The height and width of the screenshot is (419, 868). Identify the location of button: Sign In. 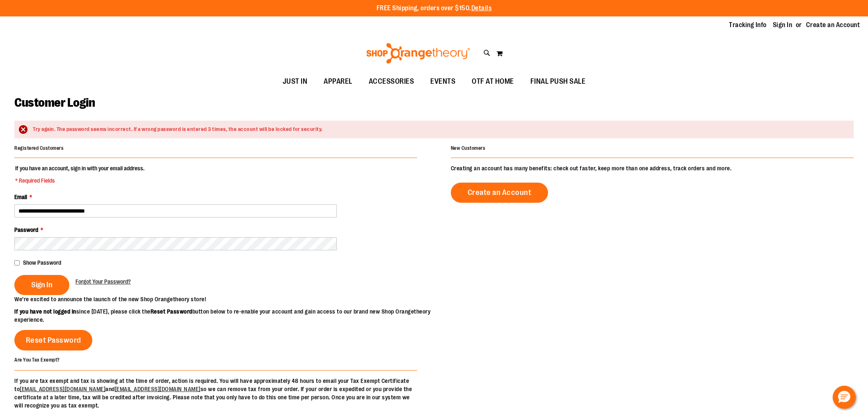
(42, 285).